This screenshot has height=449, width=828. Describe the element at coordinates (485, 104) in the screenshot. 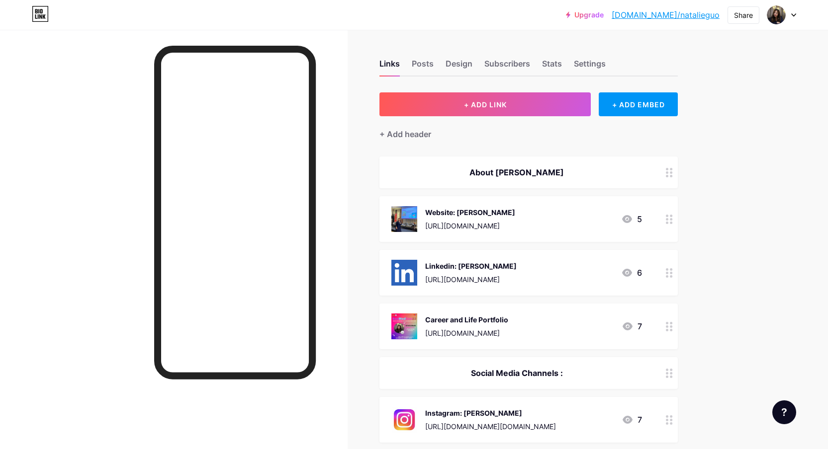

I see `button: + ADD LINK` at that location.